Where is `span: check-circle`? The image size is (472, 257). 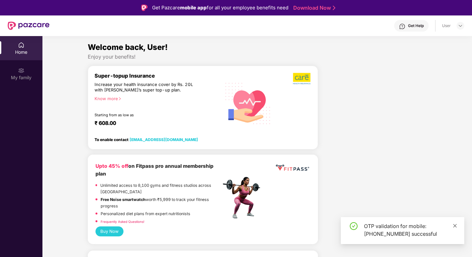
span: check-circle is located at coordinates (354, 226).